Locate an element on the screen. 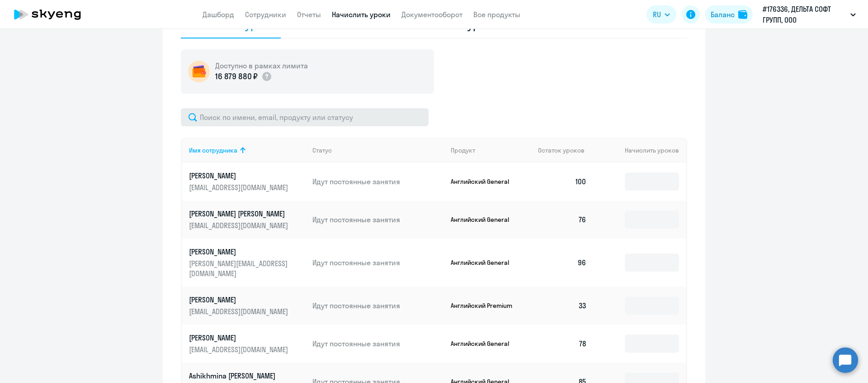 This screenshot has height=383, width=868. button: RU is located at coordinates (662, 14).